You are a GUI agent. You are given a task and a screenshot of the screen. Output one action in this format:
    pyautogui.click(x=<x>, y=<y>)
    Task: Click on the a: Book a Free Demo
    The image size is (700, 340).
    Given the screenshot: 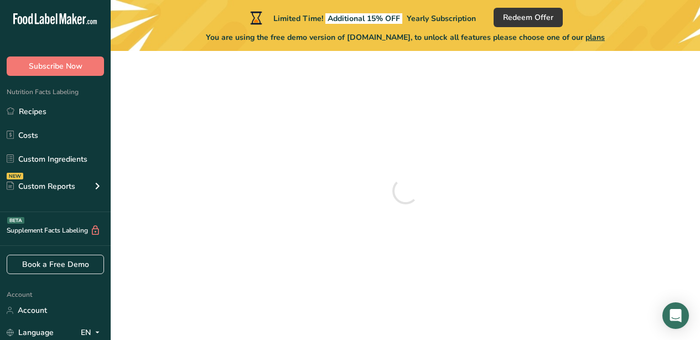 What is the action you would take?
    pyautogui.click(x=55, y=264)
    